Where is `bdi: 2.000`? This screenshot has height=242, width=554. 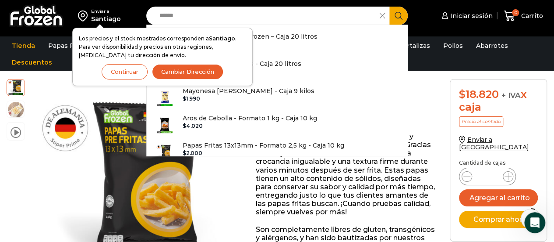
bdi: 2.000 is located at coordinates (192, 153).